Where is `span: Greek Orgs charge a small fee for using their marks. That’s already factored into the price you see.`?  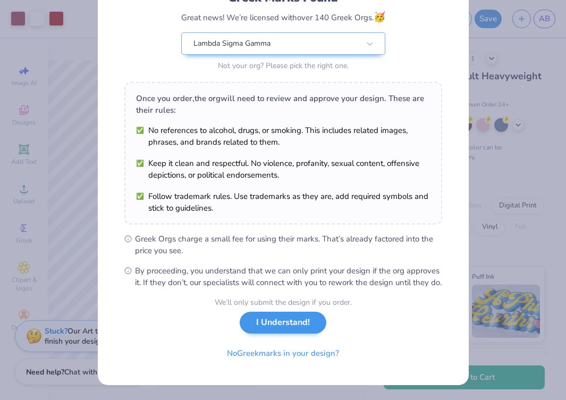 span: Greek Orgs charge a small fee for using their marks. That’s already factored into the price you see. is located at coordinates (289, 244).